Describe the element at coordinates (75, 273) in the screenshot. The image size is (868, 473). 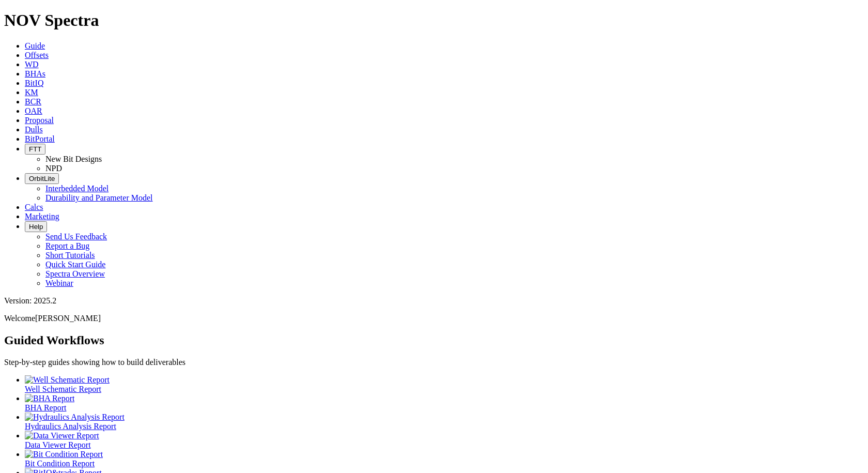
I see `a: Spectra Overview` at that location.